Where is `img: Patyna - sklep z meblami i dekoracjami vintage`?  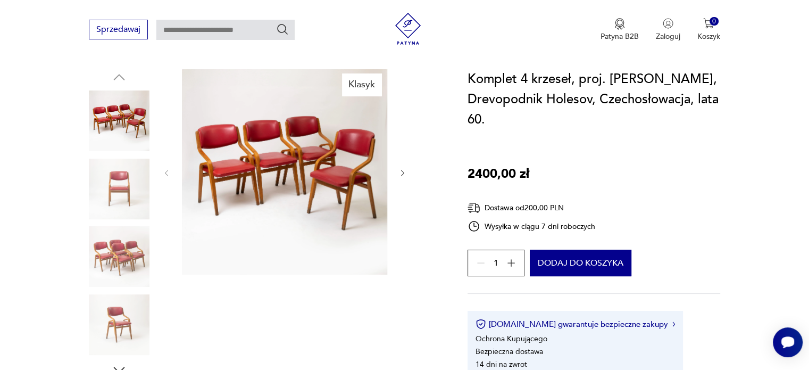
img: Patyna - sklep z meblami i dekoracjami vintage is located at coordinates (408, 29).